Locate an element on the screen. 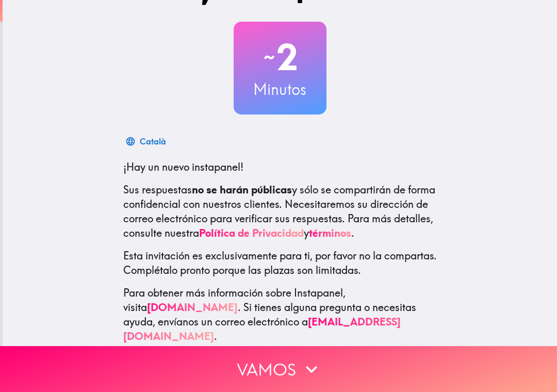 This screenshot has height=392, width=557. h2: 2 is located at coordinates (280, 57).